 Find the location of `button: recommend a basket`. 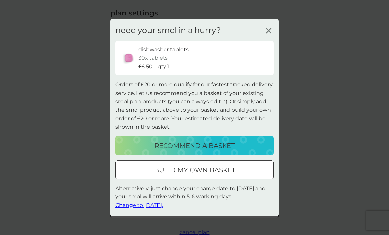

button: recommend a basket is located at coordinates (194, 146).